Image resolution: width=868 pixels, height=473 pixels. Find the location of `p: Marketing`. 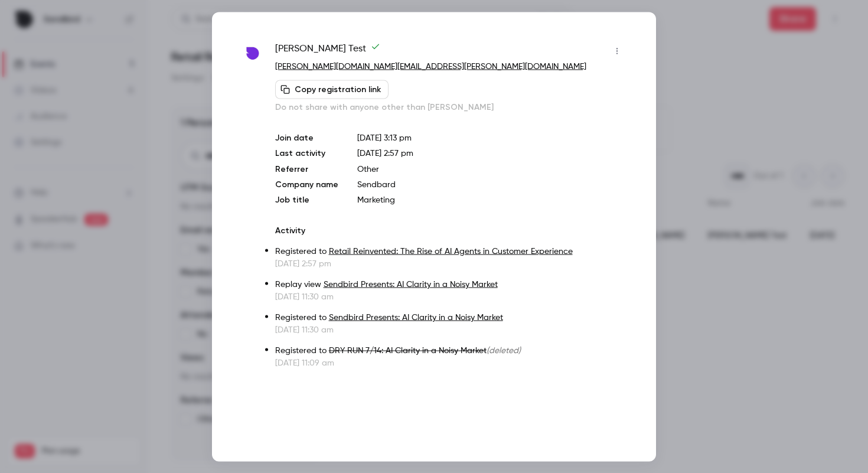

p: Marketing is located at coordinates (492, 199).